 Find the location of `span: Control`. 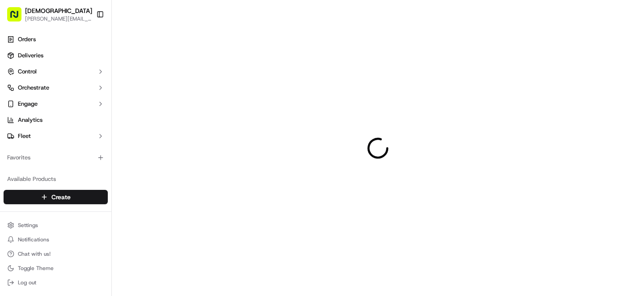

span: Control is located at coordinates (27, 71).